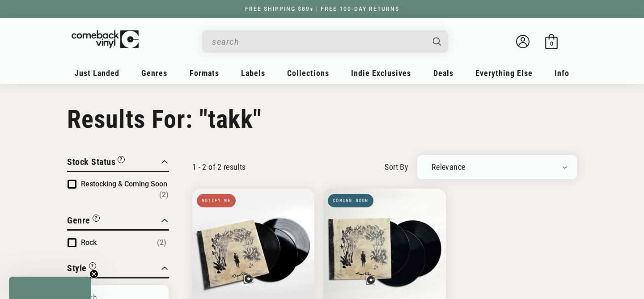  Describe the element at coordinates (322, 119) in the screenshot. I see `h1: Results For: "takk"` at that location.